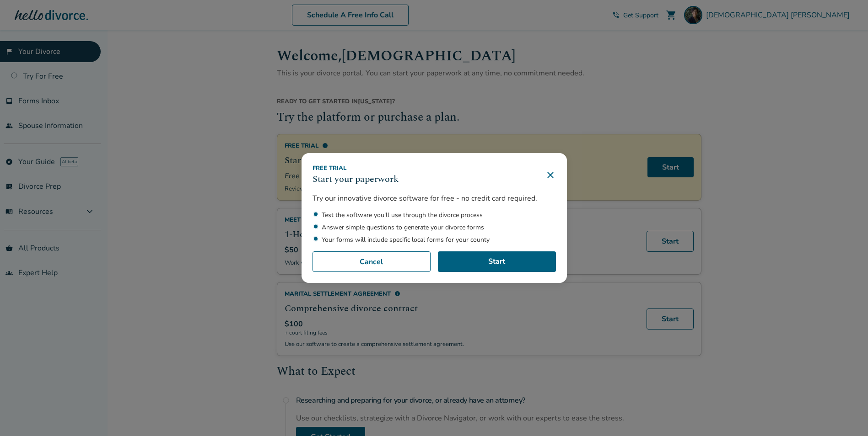 The width and height of the screenshot is (868, 436). What do you see at coordinates (371, 262) in the screenshot?
I see `button: Cancel` at bounding box center [371, 262].